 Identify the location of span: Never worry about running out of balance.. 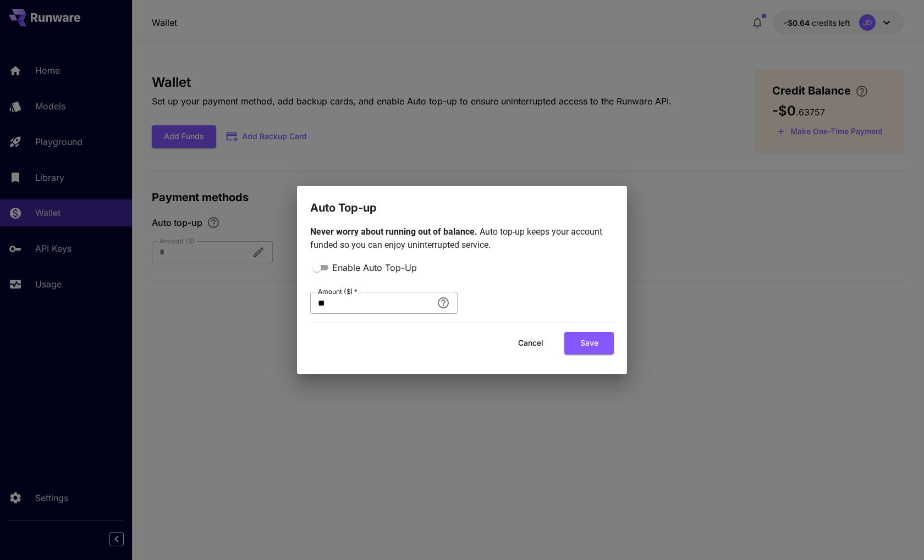
(395, 232).